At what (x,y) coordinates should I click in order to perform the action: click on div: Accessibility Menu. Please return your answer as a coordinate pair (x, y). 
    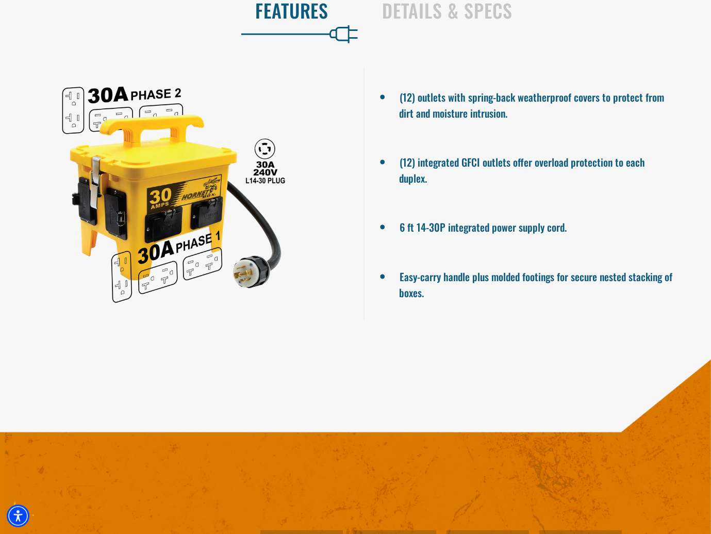
    Looking at the image, I should click on (18, 516).